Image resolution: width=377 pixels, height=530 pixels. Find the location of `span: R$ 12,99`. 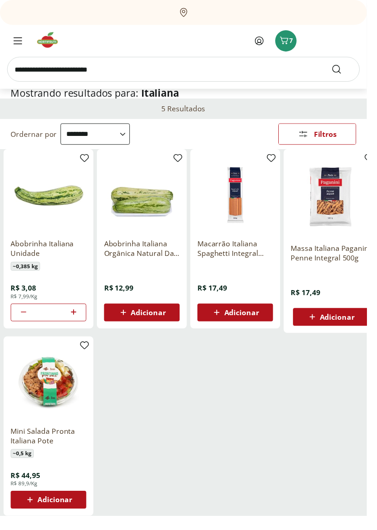

span: R$ 12,99 is located at coordinates (122, 296).